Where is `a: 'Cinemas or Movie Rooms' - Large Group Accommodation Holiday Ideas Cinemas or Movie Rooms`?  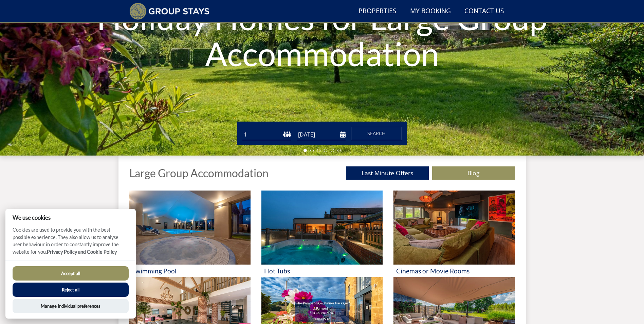 a: 'Cinemas or Movie Rooms' - Large Group Accommodation Holiday Ideas Cinemas or Movie Rooms is located at coordinates (454, 234).